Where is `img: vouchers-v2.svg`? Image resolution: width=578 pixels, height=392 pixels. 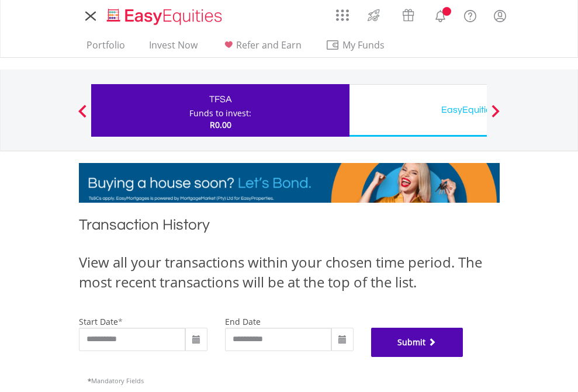
img: vouchers-v2.svg is located at coordinates (408, 15).